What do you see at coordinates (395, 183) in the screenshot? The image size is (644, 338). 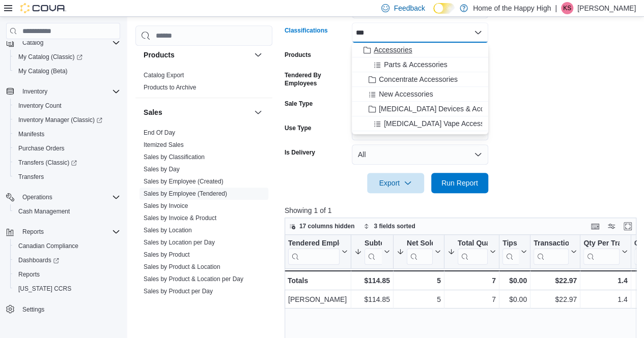 I see `span: Export` at bounding box center [395, 183].